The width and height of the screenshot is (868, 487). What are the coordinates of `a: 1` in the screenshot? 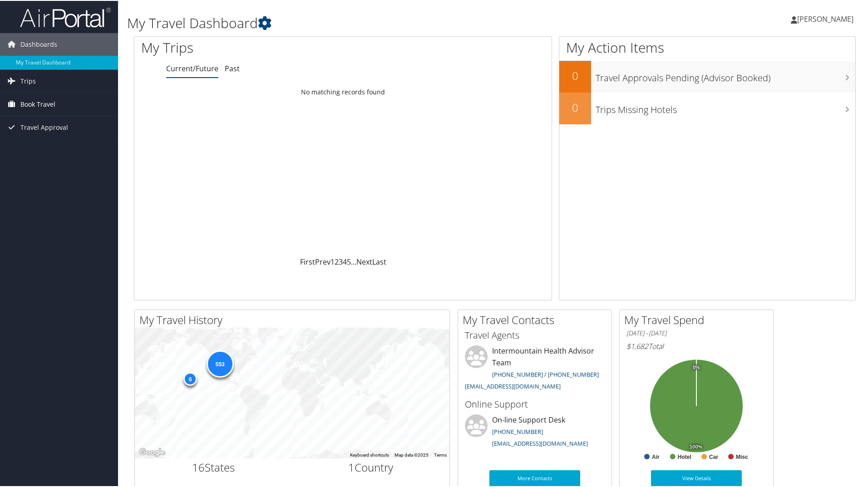 It's located at (333, 261).